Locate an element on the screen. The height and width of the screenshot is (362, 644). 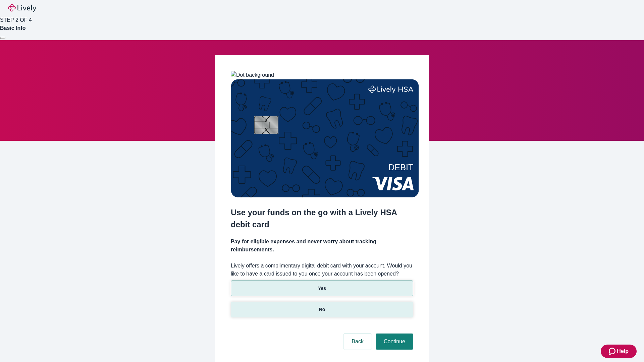
img: Dot background is located at coordinates (252, 75).